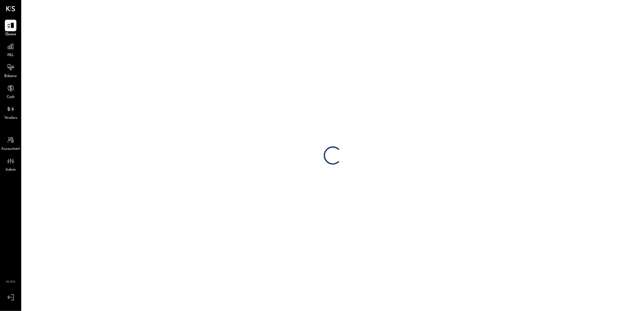 The image size is (644, 311). What do you see at coordinates (11, 143) in the screenshot?
I see `a: Accountant` at bounding box center [11, 143].